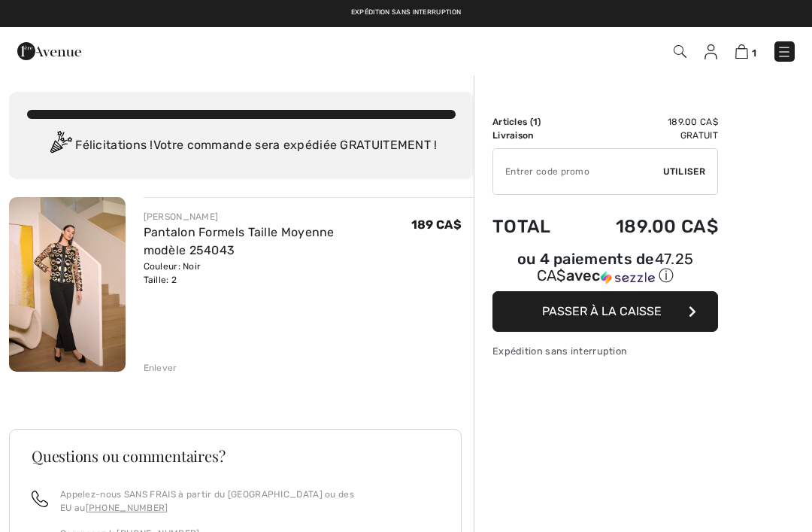 The image size is (812, 532). What do you see at coordinates (745, 51) in the screenshot?
I see `a: 1` at bounding box center [745, 51].